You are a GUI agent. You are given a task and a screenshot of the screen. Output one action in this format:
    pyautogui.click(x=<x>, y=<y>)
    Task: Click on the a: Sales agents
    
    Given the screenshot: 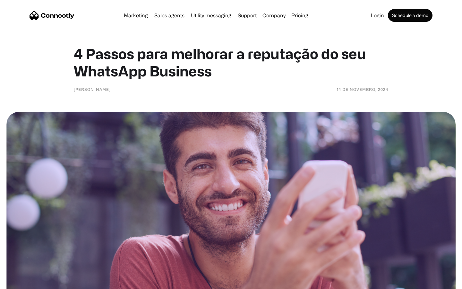 What is the action you would take?
    pyautogui.click(x=169, y=15)
    